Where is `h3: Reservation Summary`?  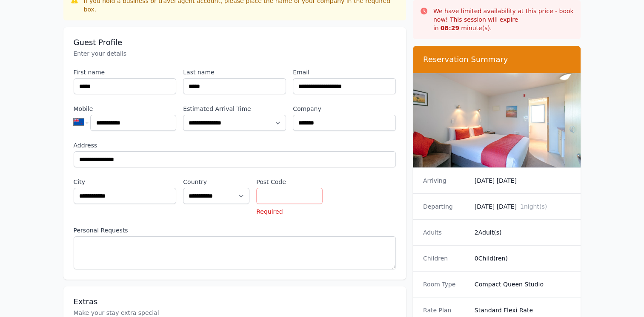 h3: Reservation Summary is located at coordinates (497, 60).